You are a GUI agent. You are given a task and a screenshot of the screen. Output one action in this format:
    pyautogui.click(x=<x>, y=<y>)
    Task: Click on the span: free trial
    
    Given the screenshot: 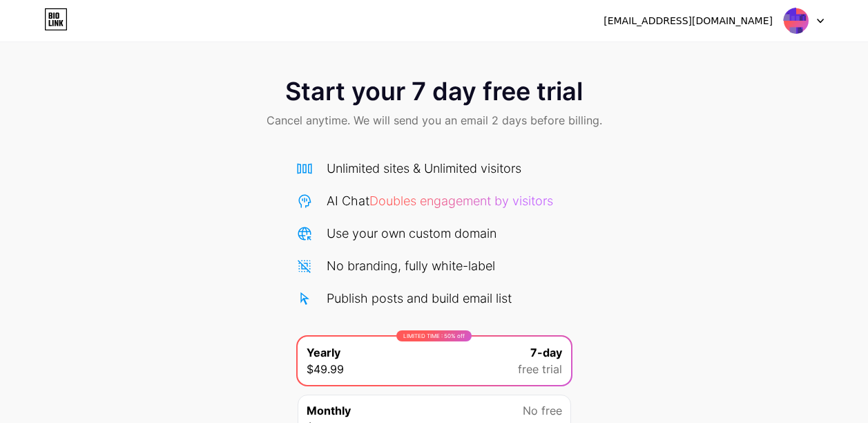 What is the action you would take?
    pyautogui.click(x=540, y=369)
    